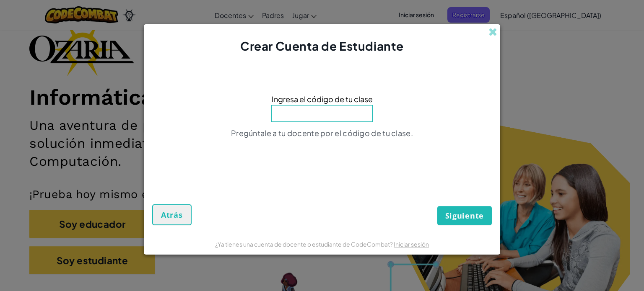 This screenshot has width=644, height=291. I want to click on button: Siguiente, so click(464, 216).